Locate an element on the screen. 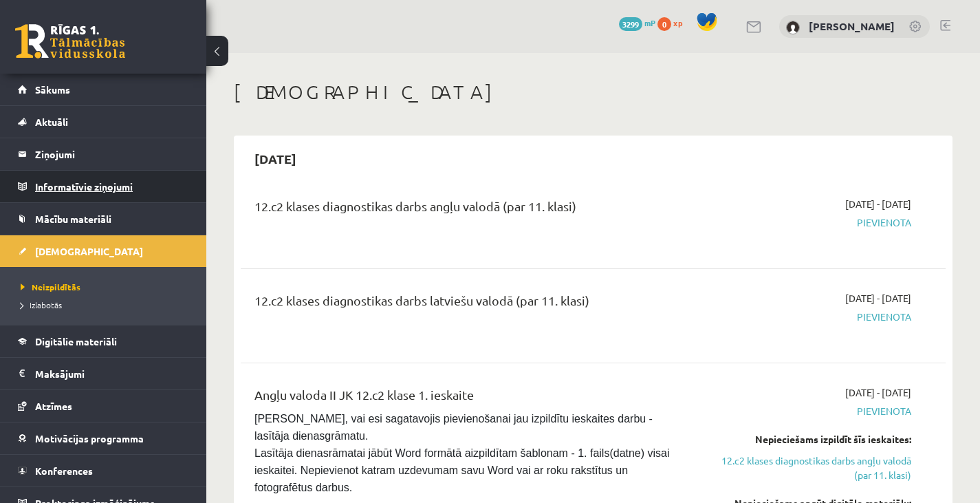 The width and height of the screenshot is (980, 503). a: Neizpildītās is located at coordinates (107, 287).